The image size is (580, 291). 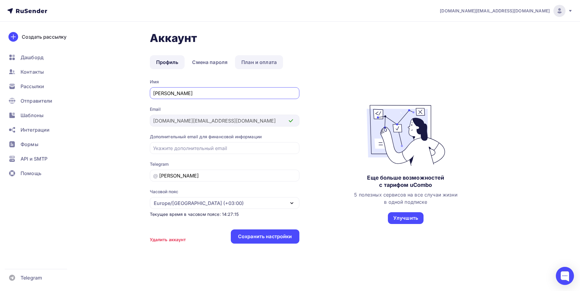 I want to click on div: Улучшить, so click(x=406, y=218).